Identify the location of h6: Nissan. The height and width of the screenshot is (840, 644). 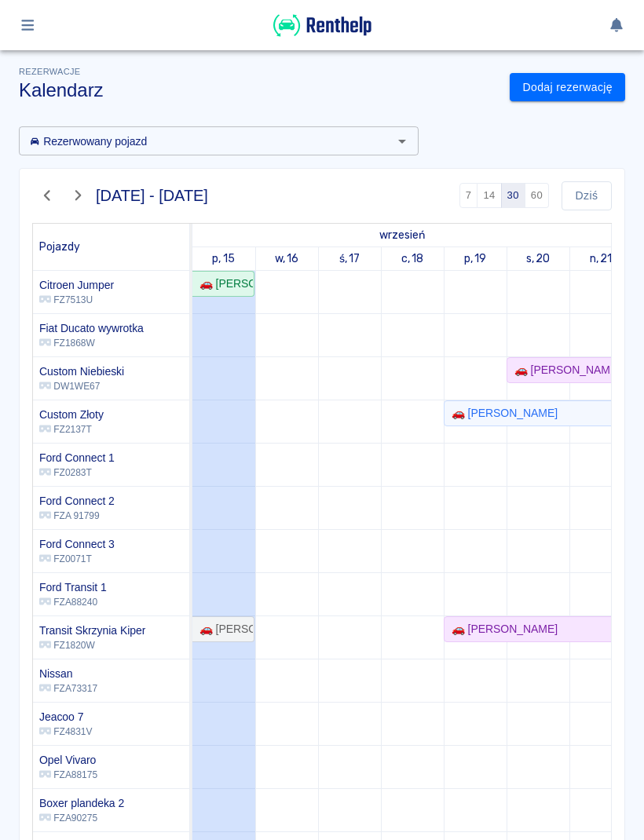
(68, 673).